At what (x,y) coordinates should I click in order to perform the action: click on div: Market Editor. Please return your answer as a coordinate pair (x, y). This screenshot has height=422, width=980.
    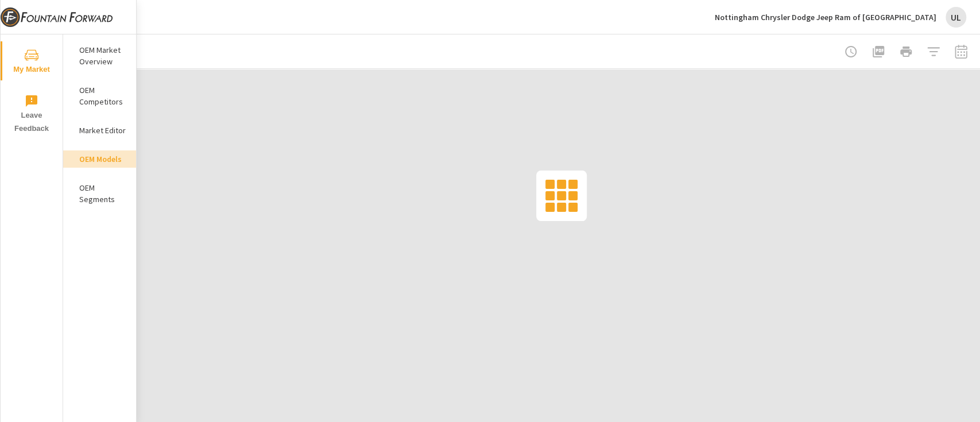
    Looking at the image, I should click on (99, 130).